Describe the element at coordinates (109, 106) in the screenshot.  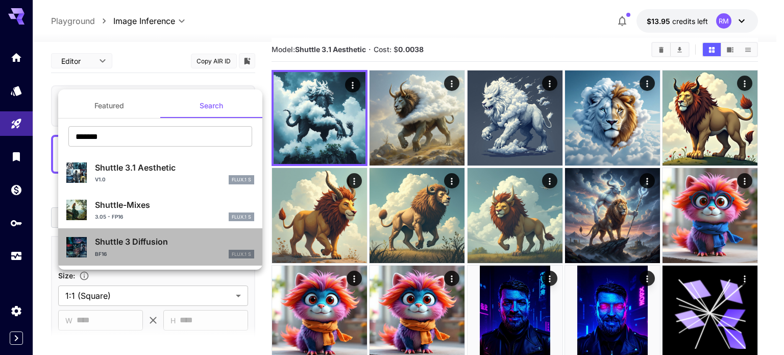
I see `button: Featured` at that location.